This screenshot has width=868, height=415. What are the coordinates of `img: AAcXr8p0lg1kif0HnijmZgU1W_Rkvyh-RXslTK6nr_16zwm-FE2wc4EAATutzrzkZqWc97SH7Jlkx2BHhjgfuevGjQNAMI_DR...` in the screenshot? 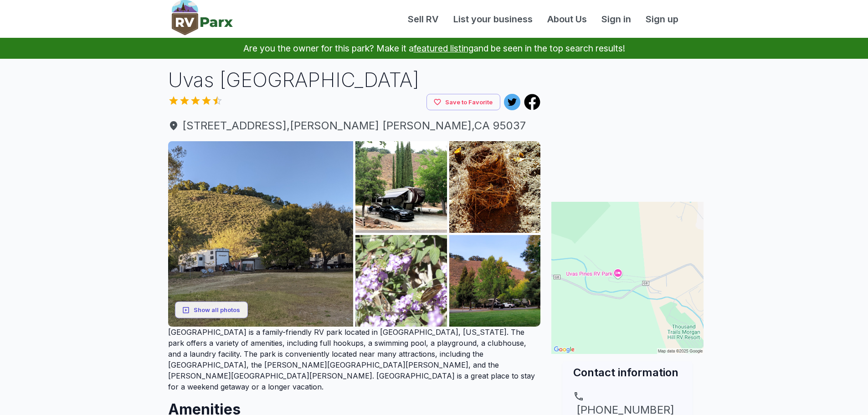 It's located at (494, 280).